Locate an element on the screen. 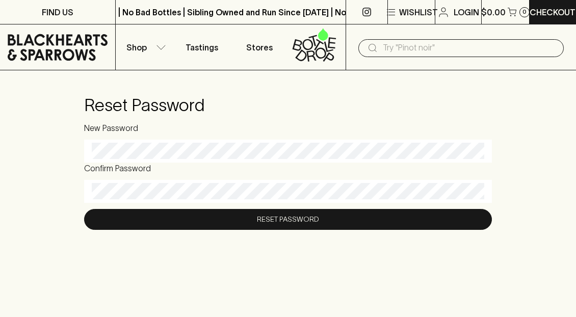 The height and width of the screenshot is (317, 576). a: Tastings is located at coordinates (202, 47).